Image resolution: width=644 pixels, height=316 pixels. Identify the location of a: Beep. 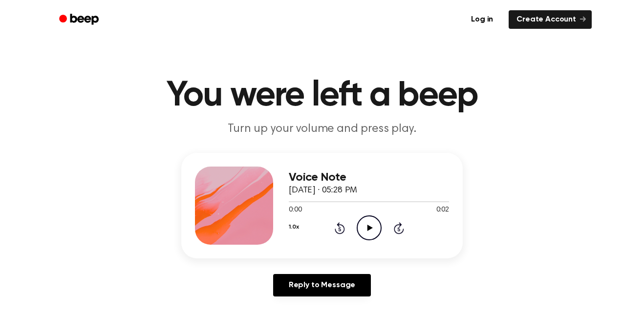
(80, 20).